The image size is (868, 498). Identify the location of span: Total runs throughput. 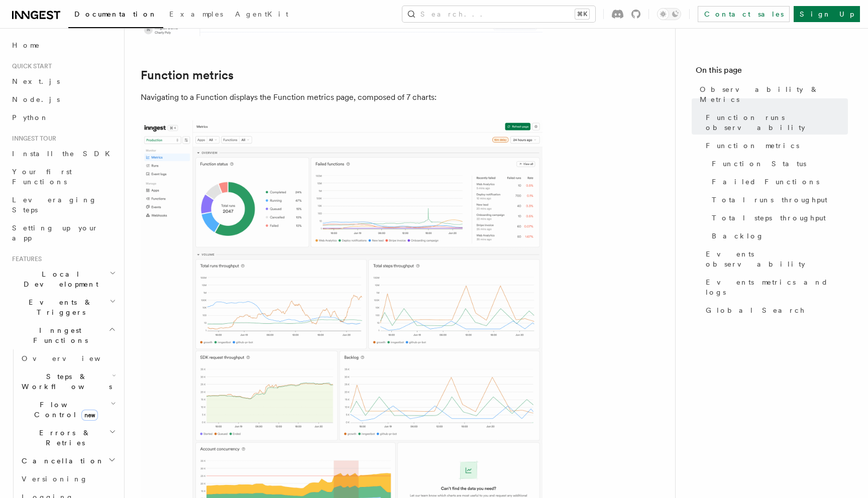
(770, 200).